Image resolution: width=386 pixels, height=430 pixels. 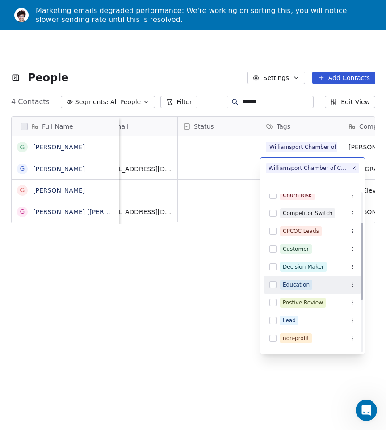 What do you see at coordinates (296, 338) in the screenshot?
I see `div: non-profit` at bounding box center [296, 338].